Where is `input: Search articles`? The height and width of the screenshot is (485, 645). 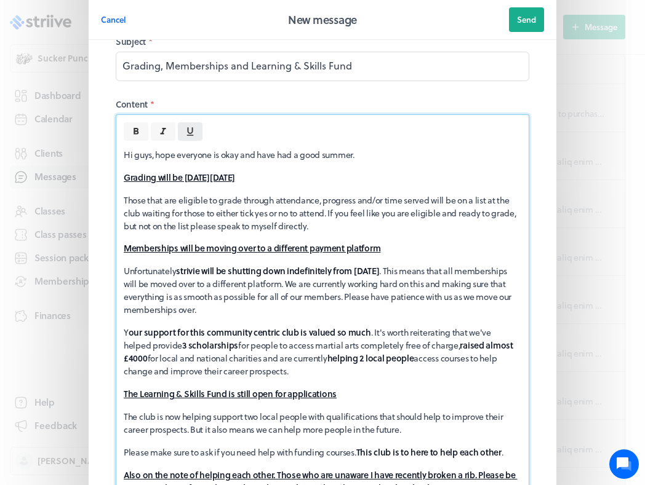
input: Search articles is located at coordinates (127, 224).